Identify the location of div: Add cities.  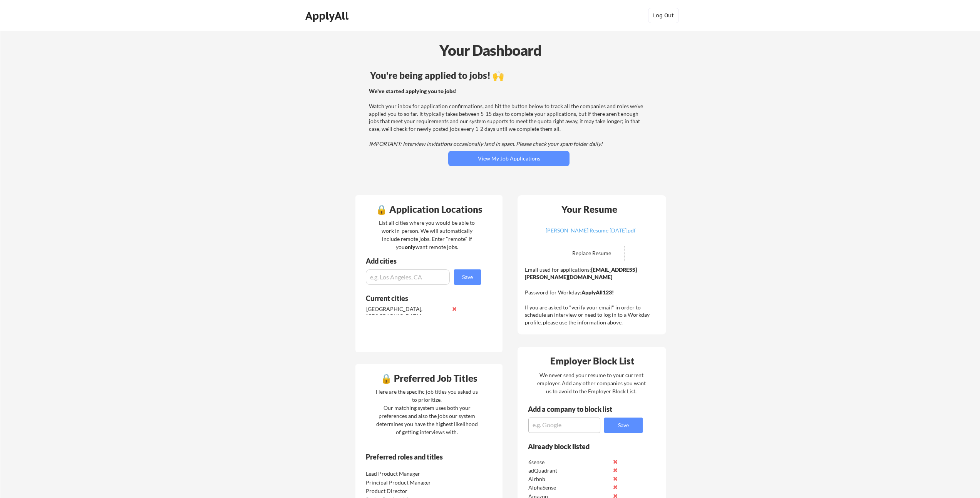
(424, 261).